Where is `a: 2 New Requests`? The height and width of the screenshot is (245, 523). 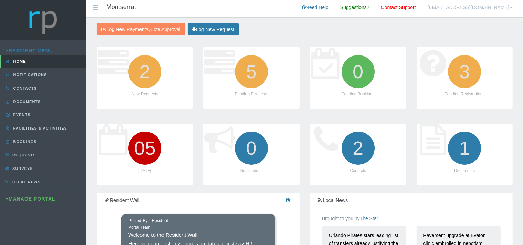 a: 2 New Requests is located at coordinates (145, 78).